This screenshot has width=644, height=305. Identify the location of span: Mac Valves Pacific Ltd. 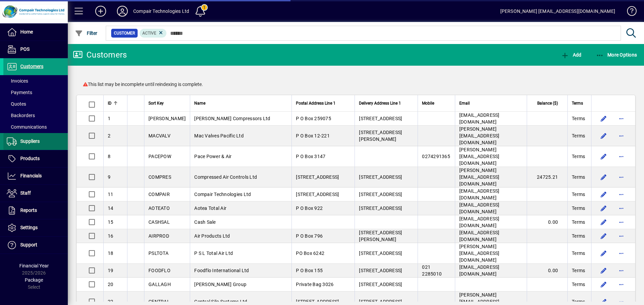
(219, 136).